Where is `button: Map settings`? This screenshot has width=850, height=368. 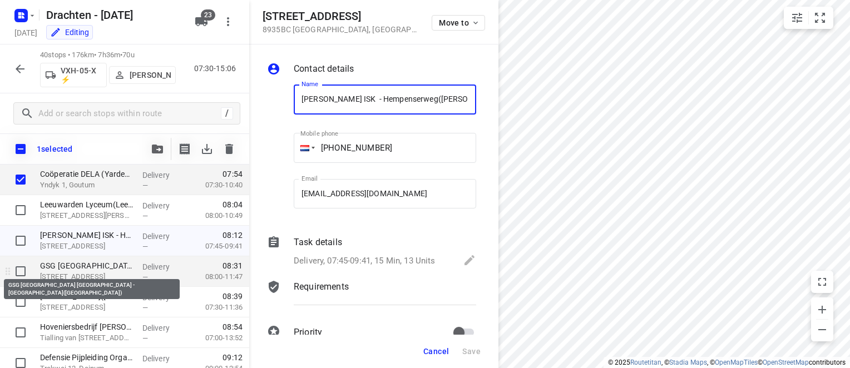
button: Map settings is located at coordinates (797, 18).